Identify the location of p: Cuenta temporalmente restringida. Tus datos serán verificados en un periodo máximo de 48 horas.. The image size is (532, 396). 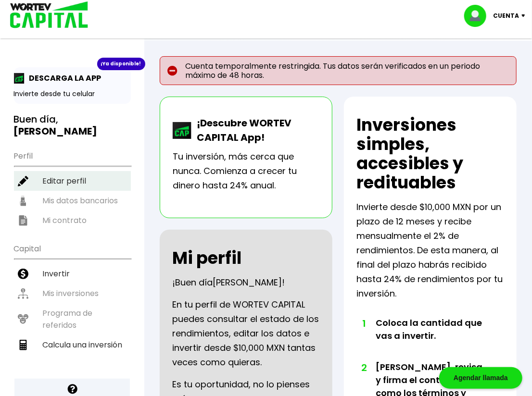
(338, 71).